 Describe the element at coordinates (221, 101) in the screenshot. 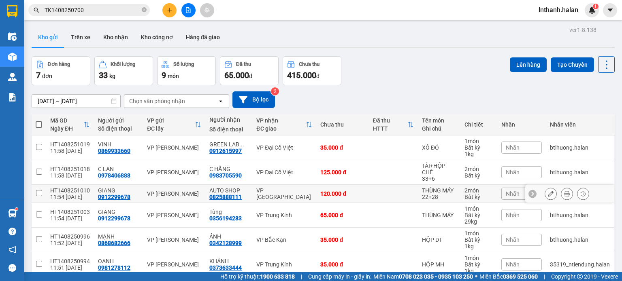

I see `svg: open` at that location.